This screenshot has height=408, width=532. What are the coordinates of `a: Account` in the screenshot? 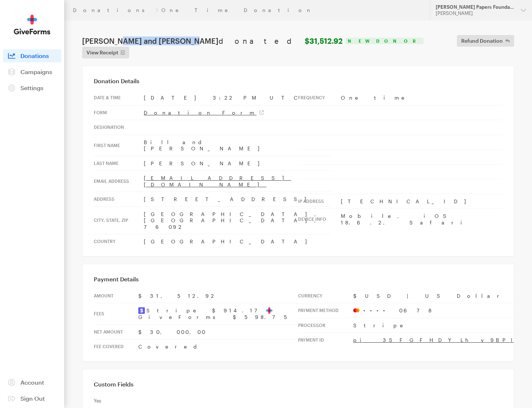 It's located at (32, 382).